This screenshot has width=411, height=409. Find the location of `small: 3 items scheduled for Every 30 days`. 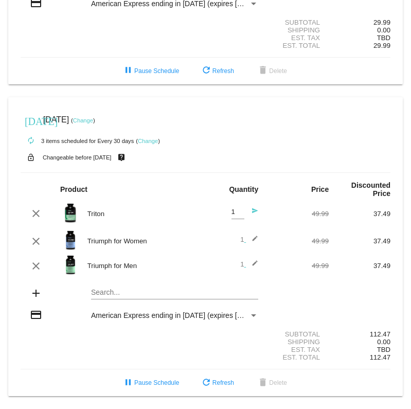

small: 3 items scheduled for Every 30 days is located at coordinates (77, 141).